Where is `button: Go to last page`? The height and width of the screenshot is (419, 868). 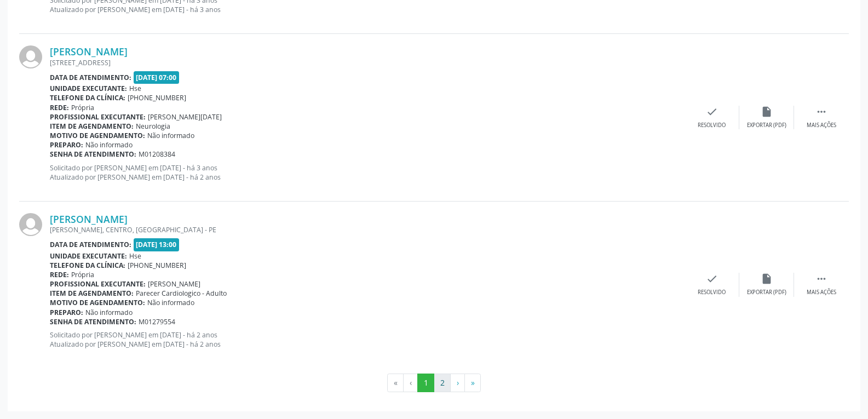
button: Go to last page is located at coordinates (473, 383).